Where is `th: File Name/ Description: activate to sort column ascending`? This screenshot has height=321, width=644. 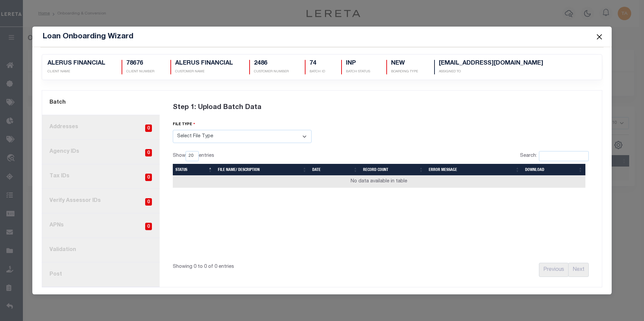
th: File Name/ Description: activate to sort column ascending is located at coordinates (262, 170).